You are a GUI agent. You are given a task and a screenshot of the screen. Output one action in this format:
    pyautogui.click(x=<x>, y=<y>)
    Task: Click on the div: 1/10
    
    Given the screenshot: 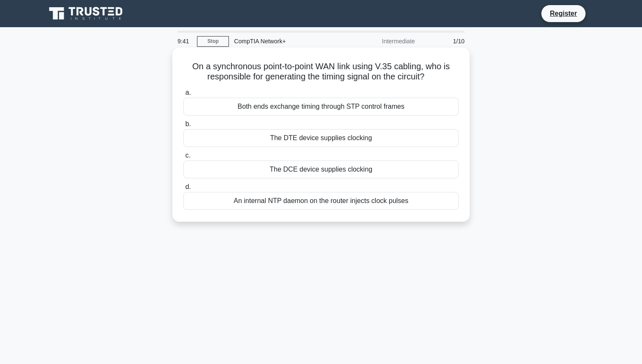 What is the action you would take?
    pyautogui.click(x=445, y=41)
    